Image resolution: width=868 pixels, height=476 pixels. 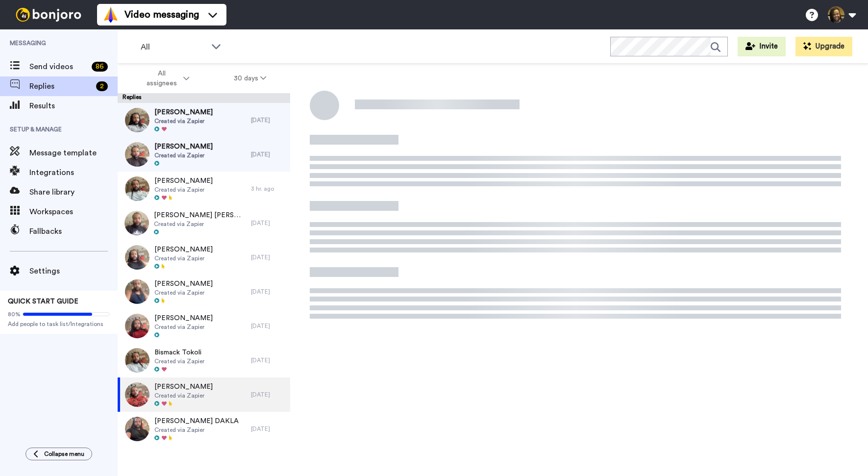 What do you see at coordinates (137, 429) in the screenshot?
I see `img: 9ca10852-8b39-46ae-9fb5-ec5ae229bc85-thumb.jpg` at bounding box center [137, 429].